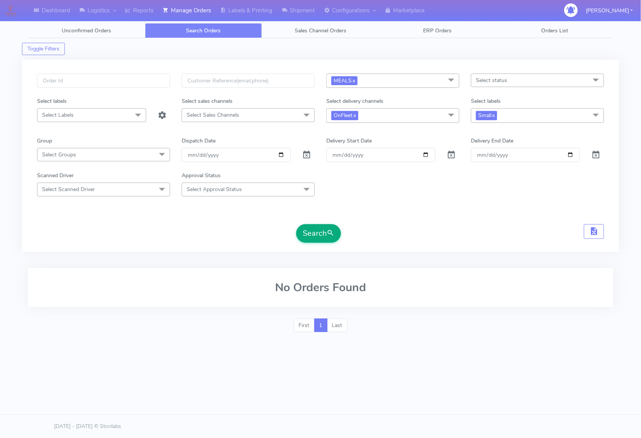  Describe the element at coordinates (207, 101) in the screenshot. I see `label: Select sales channels` at that location.